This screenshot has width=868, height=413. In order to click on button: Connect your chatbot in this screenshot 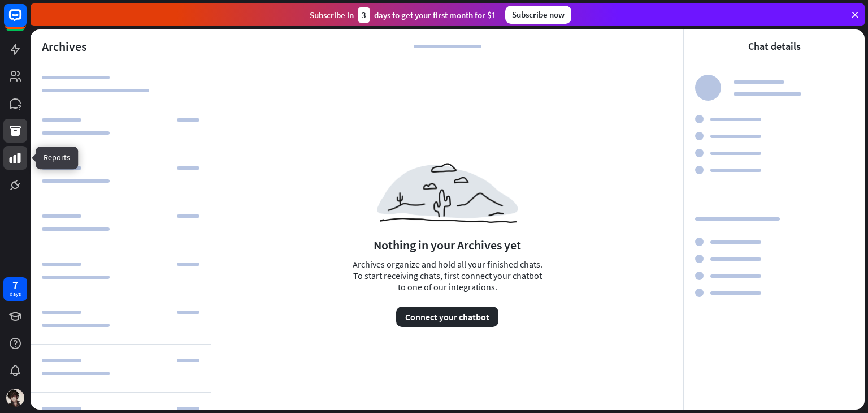, I will do `click(447, 316)`.